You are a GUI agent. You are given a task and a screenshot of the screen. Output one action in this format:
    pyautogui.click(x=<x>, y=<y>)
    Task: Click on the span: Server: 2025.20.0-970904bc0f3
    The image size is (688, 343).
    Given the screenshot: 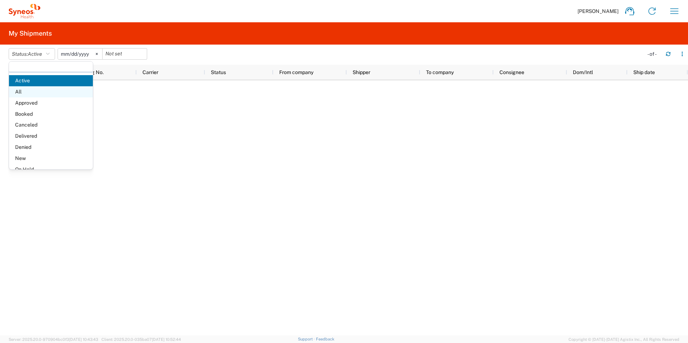 What is the action you would take?
    pyautogui.click(x=53, y=339)
    